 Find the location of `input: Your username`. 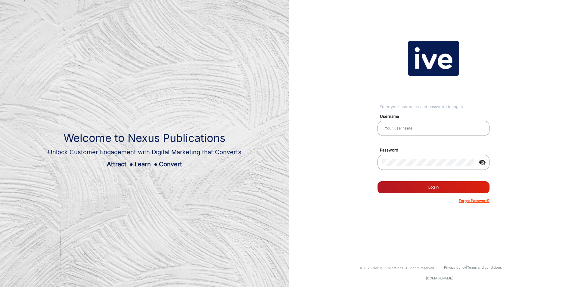

input: Your username is located at coordinates (434, 128).